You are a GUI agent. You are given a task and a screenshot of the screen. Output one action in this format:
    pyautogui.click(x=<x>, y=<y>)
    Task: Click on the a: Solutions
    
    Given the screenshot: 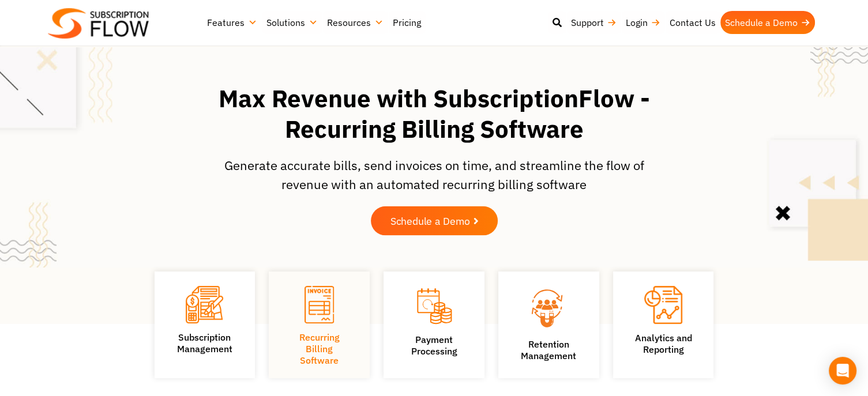 What is the action you would take?
    pyautogui.click(x=292, y=22)
    